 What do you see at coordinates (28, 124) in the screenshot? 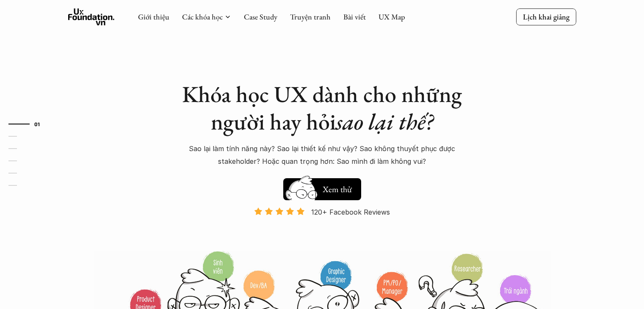
I see `a: 01` at bounding box center [28, 124].